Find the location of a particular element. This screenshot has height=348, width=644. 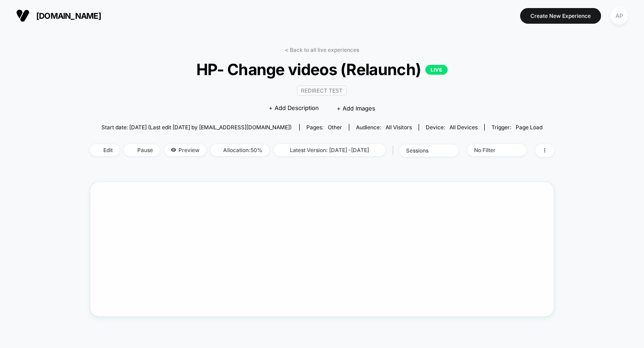

span: Page Load is located at coordinates (529, 127).